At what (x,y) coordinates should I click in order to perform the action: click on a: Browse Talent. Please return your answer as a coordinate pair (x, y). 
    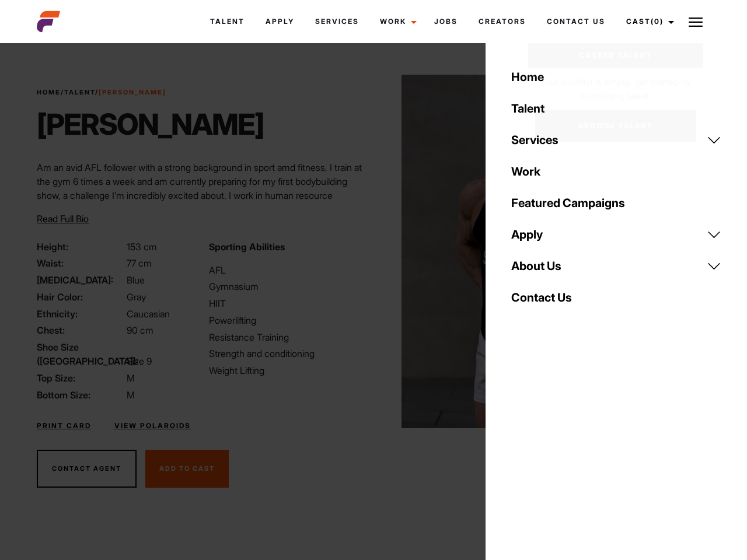
    Looking at the image, I should click on (616, 125).